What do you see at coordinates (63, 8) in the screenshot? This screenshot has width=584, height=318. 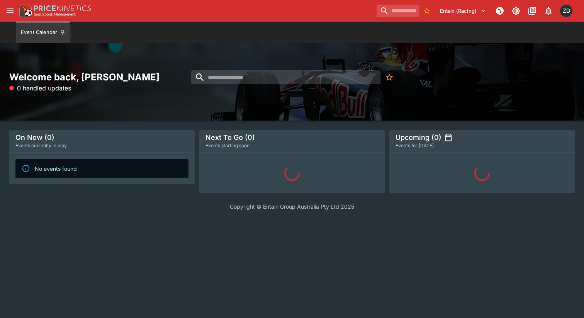 I see `img: PriceKinetics` at bounding box center [63, 8].